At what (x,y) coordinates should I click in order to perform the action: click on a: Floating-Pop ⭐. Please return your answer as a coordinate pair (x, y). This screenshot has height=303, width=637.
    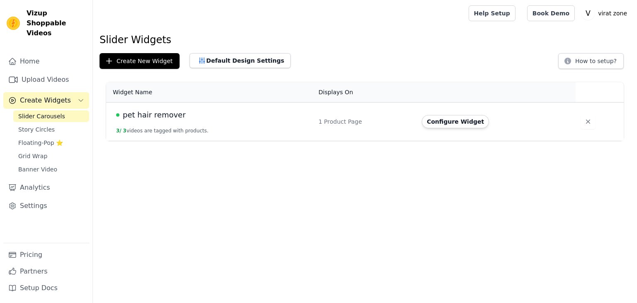
    Looking at the image, I should click on (51, 143).